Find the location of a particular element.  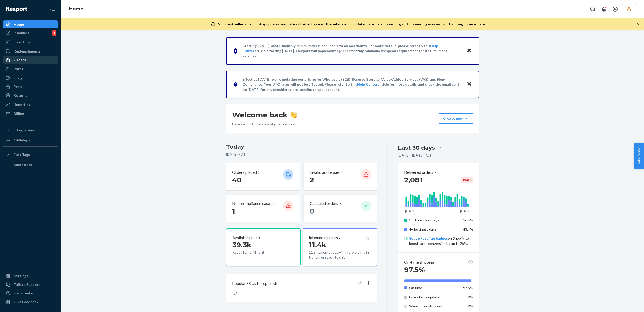

button: Canceled orders 0 is located at coordinates (341, 208).